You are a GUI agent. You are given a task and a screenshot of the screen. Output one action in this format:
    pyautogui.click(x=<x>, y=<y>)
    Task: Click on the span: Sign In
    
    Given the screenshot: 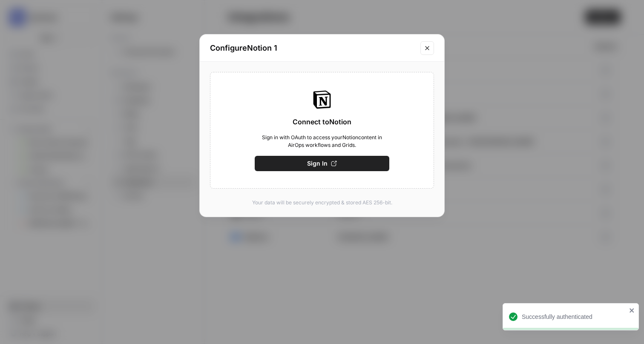 What is the action you would take?
    pyautogui.click(x=317, y=164)
    